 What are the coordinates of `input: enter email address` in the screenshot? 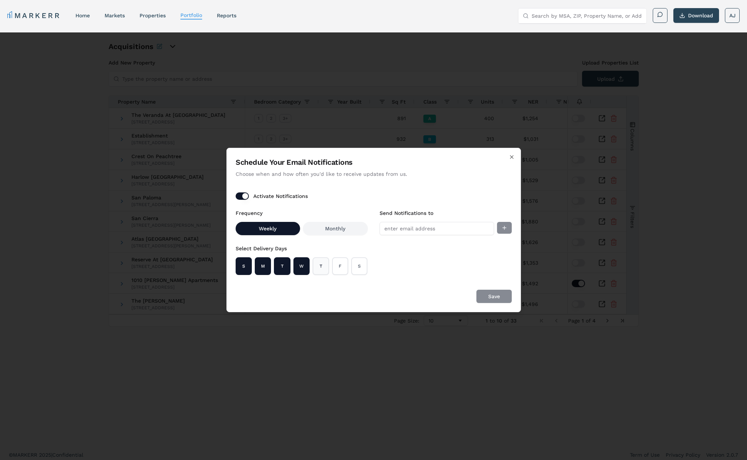 It's located at (437, 228).